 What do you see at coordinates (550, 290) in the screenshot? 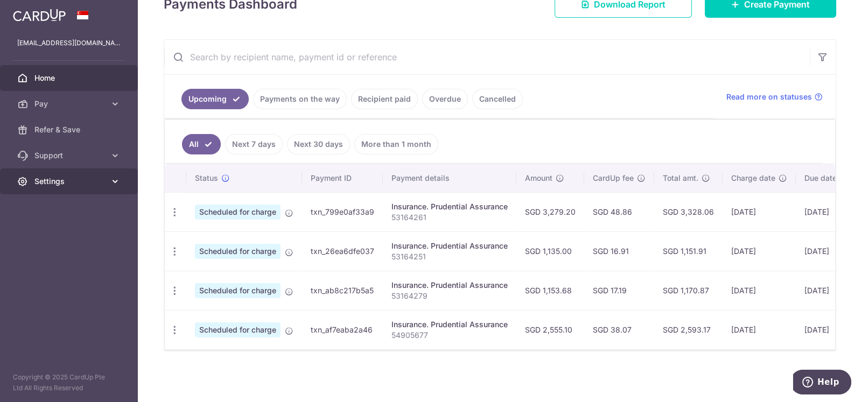
I see `td: SGD 1,153.68` at bounding box center [550, 290].